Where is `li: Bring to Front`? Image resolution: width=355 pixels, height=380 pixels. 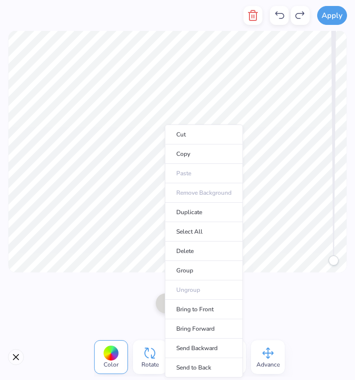
li: Bring to Front is located at coordinates (203, 309).